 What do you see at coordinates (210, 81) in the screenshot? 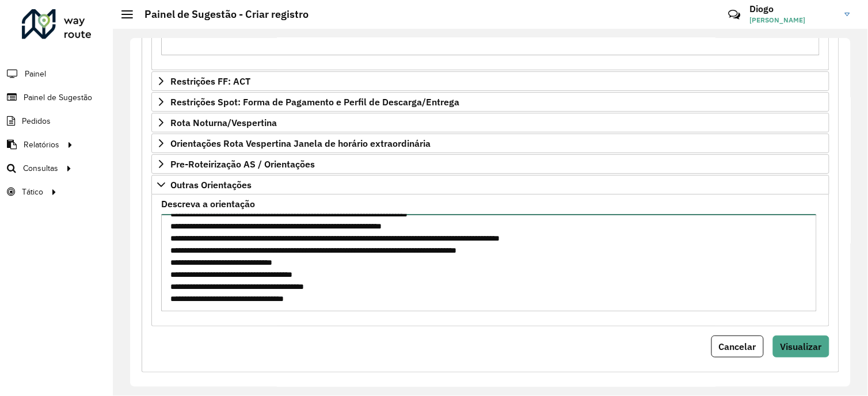
I see `span: Restrições FF: ACT` at bounding box center [210, 81].